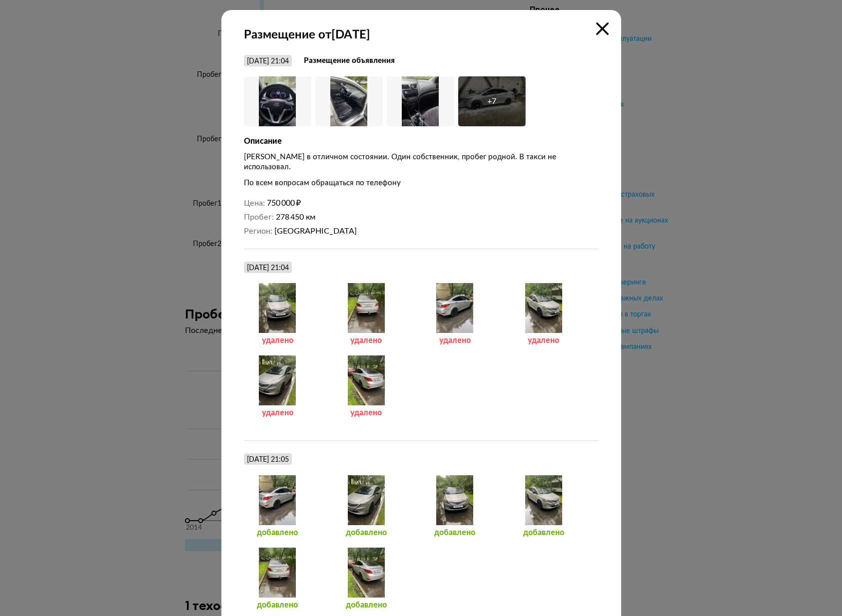  I want to click on strong: Размещение объявления, so click(349, 61).